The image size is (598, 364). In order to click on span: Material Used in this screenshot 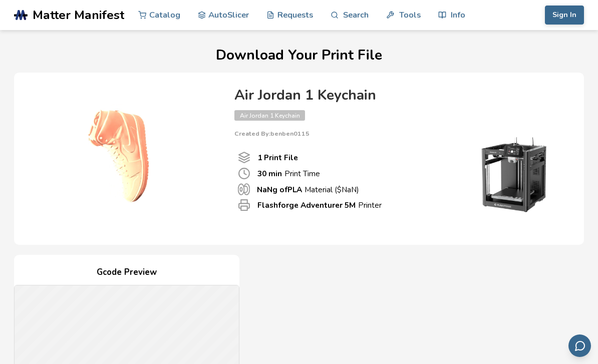, I will do `click(244, 189)`.